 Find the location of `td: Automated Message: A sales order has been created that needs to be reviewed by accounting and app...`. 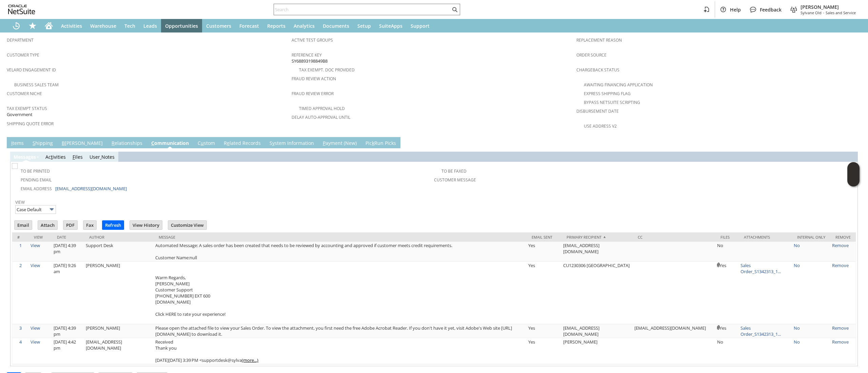

td: Automated Message: A sales order has been created that needs to be reviewed by accounting and app... is located at coordinates (340, 252).